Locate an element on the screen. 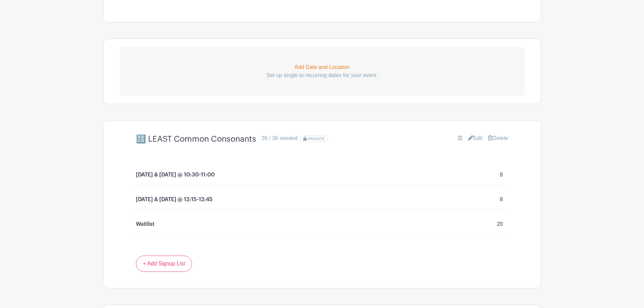 The height and width of the screenshot is (308, 644). p: Add Date and Location is located at coordinates (322, 67).